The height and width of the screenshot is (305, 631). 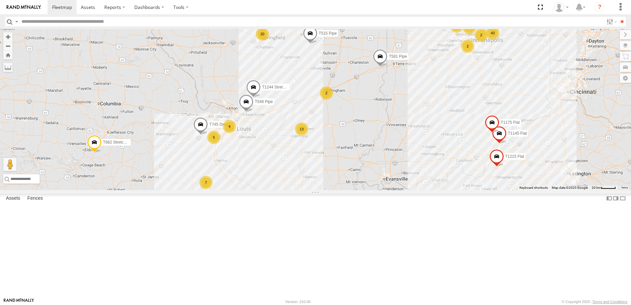 What do you see at coordinates (492, 33) in the screenshot?
I see `div: 43` at bounding box center [492, 33].